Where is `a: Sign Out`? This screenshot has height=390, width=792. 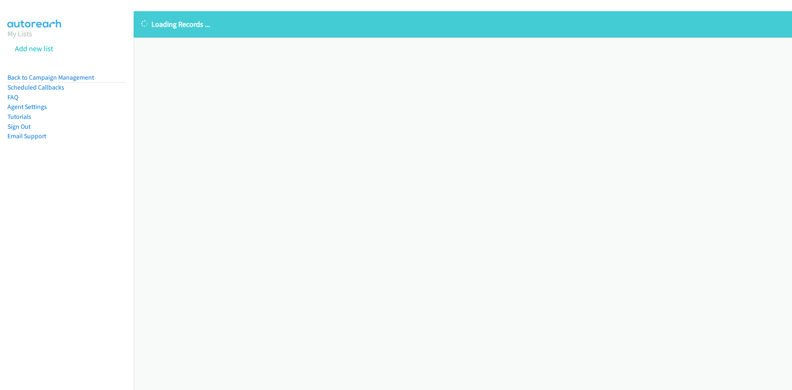 a: Sign Out is located at coordinates (19, 126).